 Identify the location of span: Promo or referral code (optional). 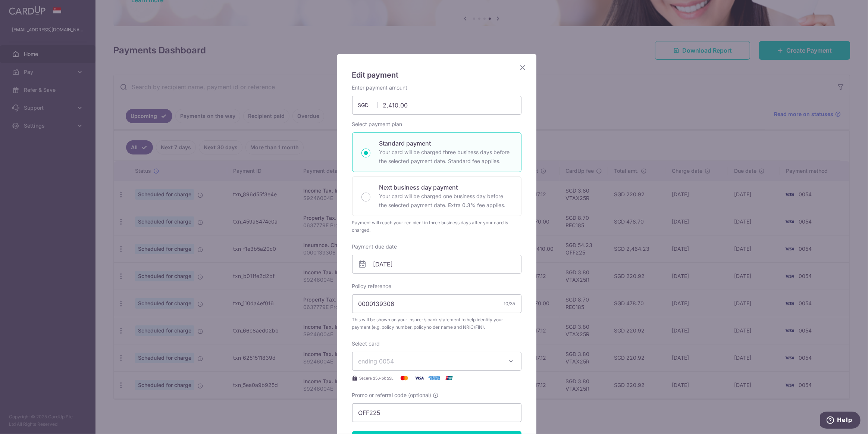
(391, 395).